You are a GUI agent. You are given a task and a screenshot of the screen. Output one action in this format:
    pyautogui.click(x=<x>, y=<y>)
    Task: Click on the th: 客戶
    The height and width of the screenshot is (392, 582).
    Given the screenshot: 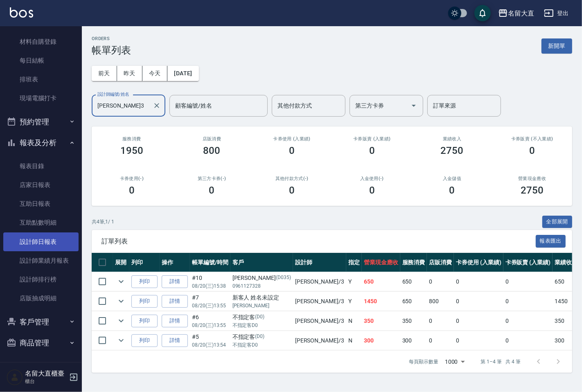 What is the action you would take?
    pyautogui.click(x=261, y=262)
    